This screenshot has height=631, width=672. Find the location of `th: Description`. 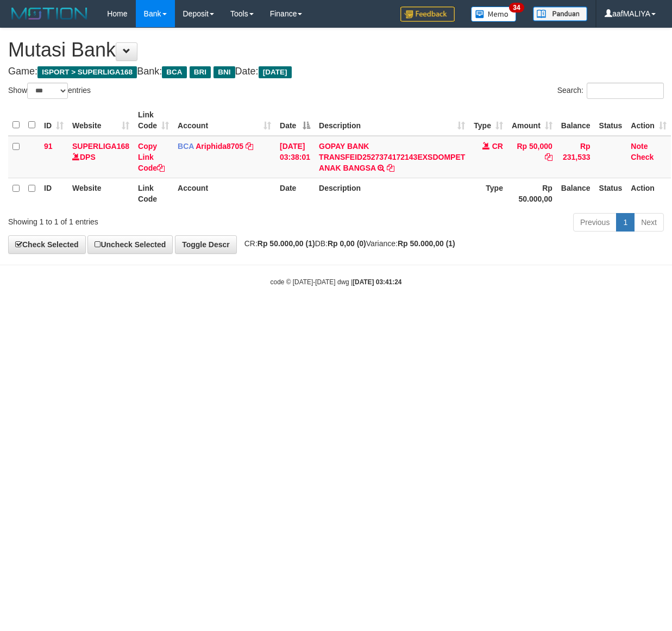

th: Description is located at coordinates (391, 193).